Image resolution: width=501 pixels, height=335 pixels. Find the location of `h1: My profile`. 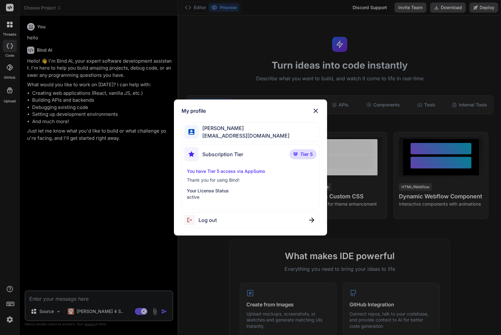

h1: My profile is located at coordinates (194, 111).